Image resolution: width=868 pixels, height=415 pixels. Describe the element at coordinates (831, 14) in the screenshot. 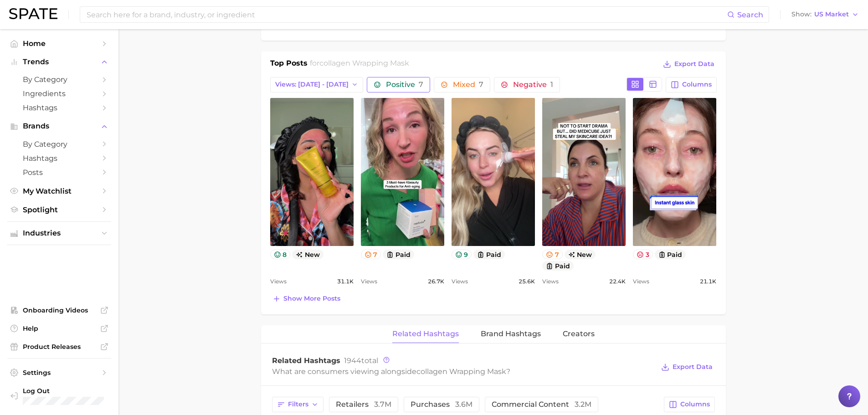

I see `span: US Market` at that location.